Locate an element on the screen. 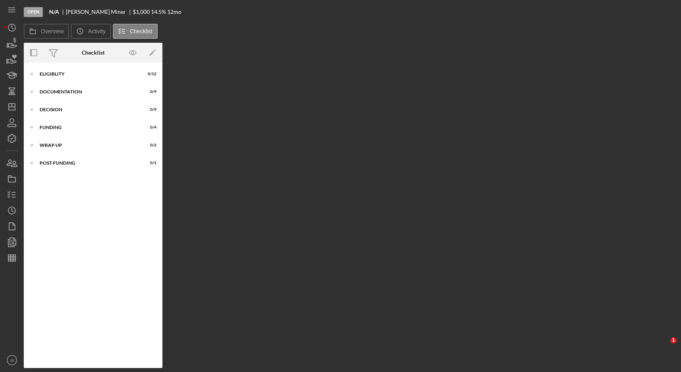 Image resolution: width=681 pixels, height=372 pixels. div: Post-Funding is located at coordinates (88, 163).